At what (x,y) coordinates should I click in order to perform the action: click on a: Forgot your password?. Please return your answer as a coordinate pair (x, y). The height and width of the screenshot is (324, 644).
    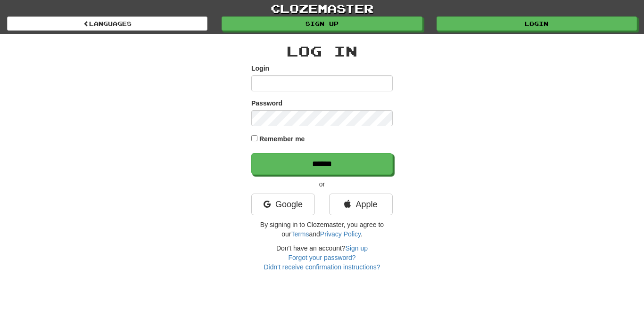
    Looking at the image, I should click on (322, 258).